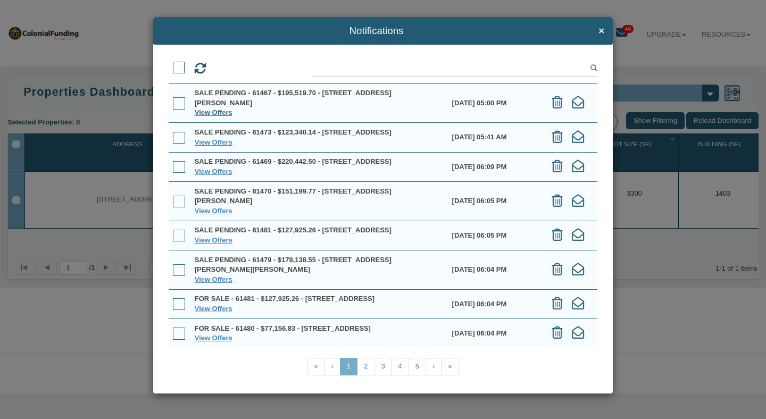 This screenshot has width=766, height=419. I want to click on a: 5, so click(417, 367).